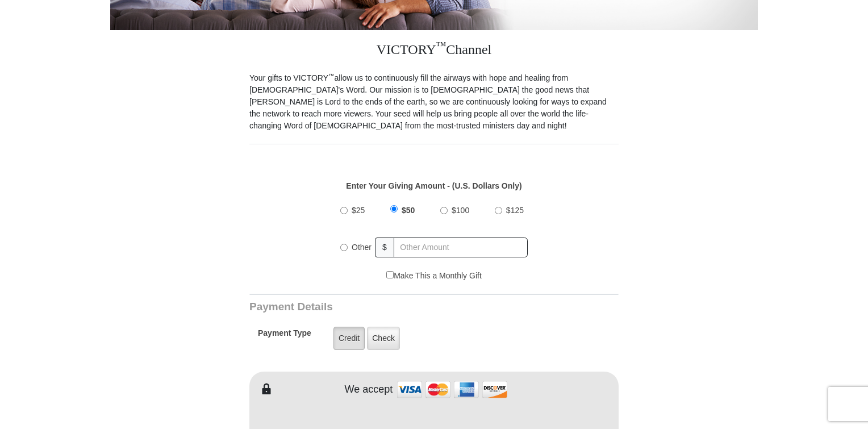 This screenshot has height=429, width=868. What do you see at coordinates (461, 247) in the screenshot?
I see `input: Other Amount` at bounding box center [461, 247].